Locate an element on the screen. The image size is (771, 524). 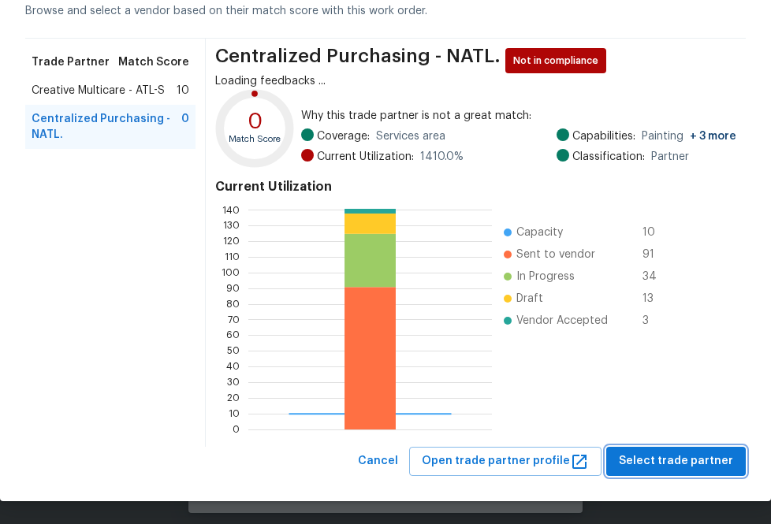
text: 100 is located at coordinates (231, 273).